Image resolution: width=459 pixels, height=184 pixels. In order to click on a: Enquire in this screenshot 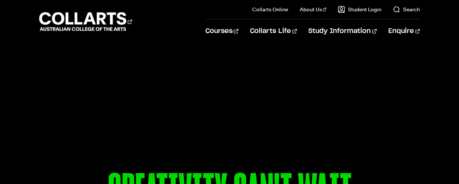, I will do `click(403, 31)`.